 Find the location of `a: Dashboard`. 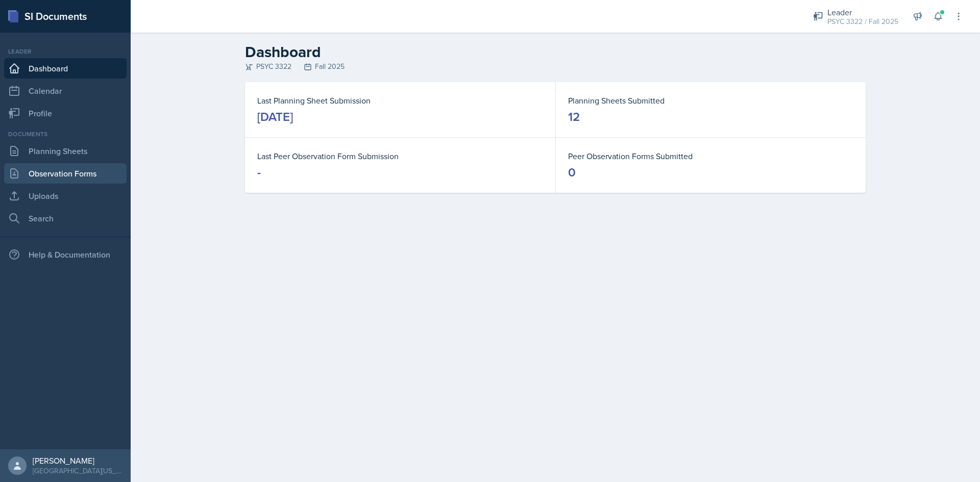

a: Dashboard is located at coordinates (65, 68).